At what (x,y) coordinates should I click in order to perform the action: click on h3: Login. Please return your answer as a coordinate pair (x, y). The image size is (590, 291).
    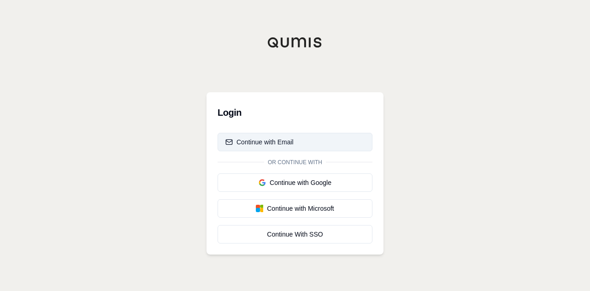
    Looking at the image, I should click on (295, 112).